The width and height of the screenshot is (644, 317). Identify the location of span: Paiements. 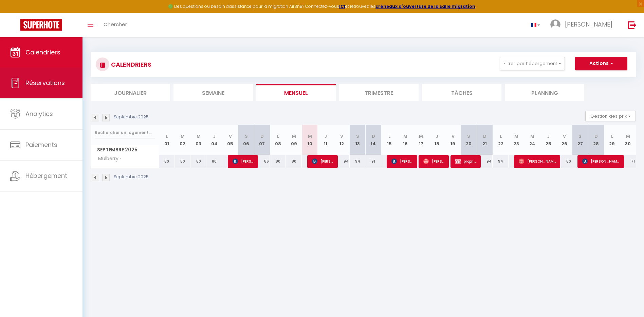
(42, 145).